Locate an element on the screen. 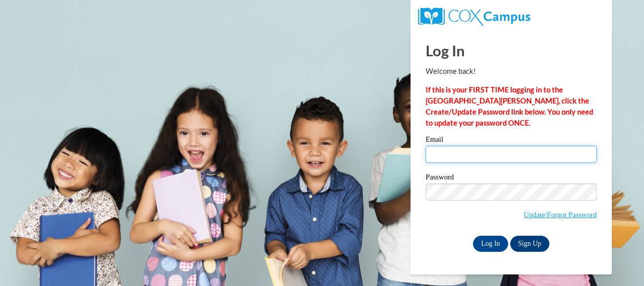 Image resolution: width=644 pixels, height=286 pixels. input: Log In is located at coordinates (490, 244).